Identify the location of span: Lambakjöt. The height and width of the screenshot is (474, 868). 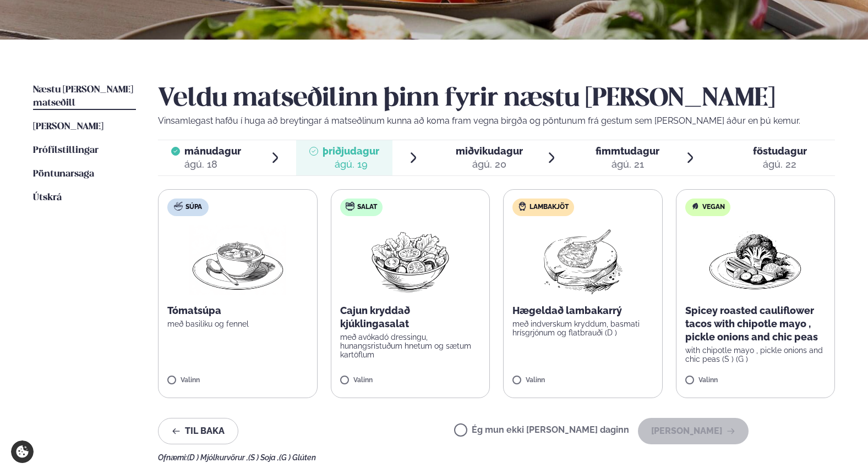
(549, 207).